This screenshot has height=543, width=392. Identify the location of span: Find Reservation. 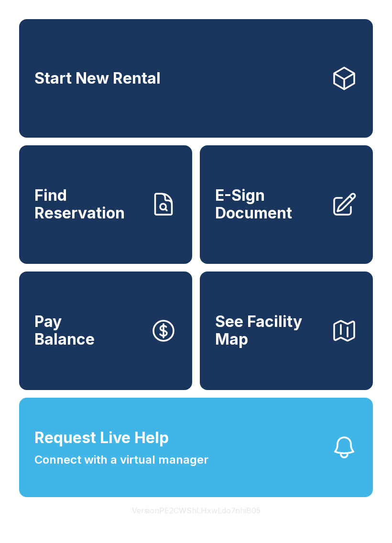
(89, 204).